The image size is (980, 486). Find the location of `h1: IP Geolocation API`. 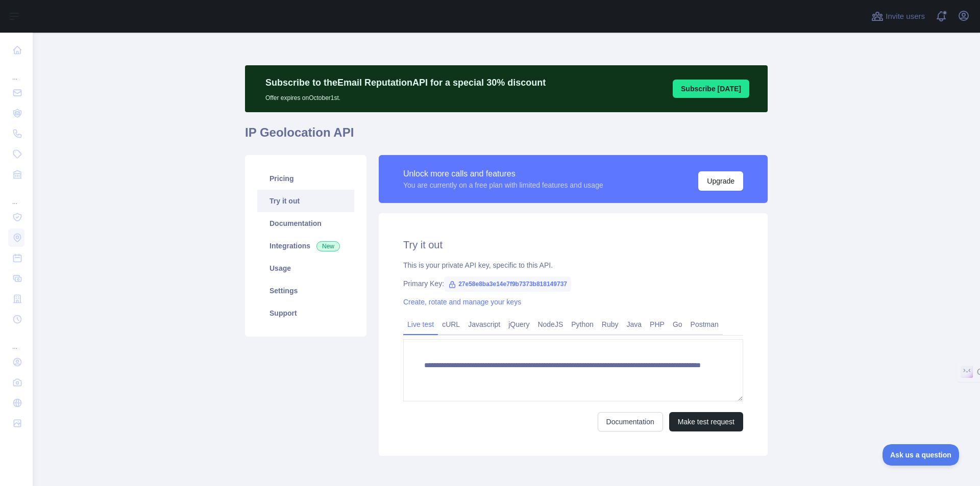

h1: IP Geolocation API is located at coordinates (507, 137).